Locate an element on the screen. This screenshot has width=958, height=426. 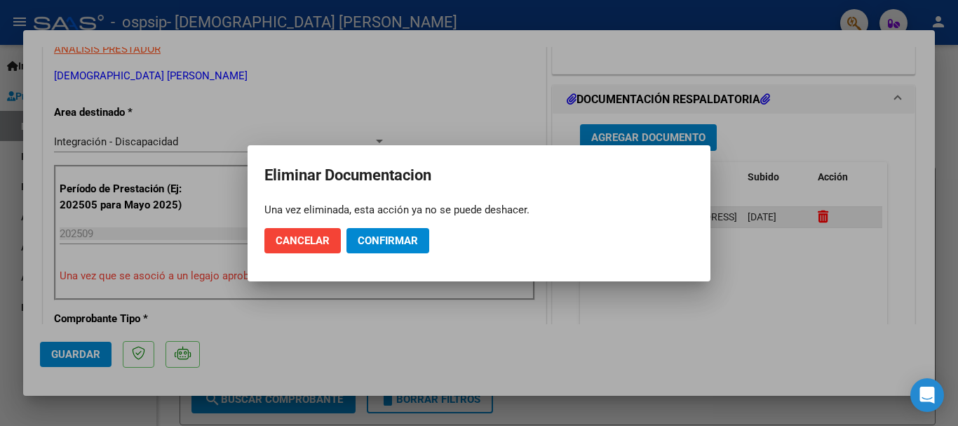
h2: Eliminar Documentacion is located at coordinates (479, 175).